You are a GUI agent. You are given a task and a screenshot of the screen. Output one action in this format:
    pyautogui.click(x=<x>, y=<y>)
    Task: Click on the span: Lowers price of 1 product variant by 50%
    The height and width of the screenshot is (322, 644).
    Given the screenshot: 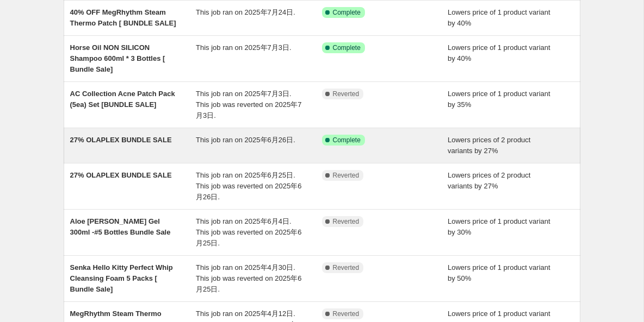 What is the action you would take?
    pyautogui.click(x=499, y=273)
    